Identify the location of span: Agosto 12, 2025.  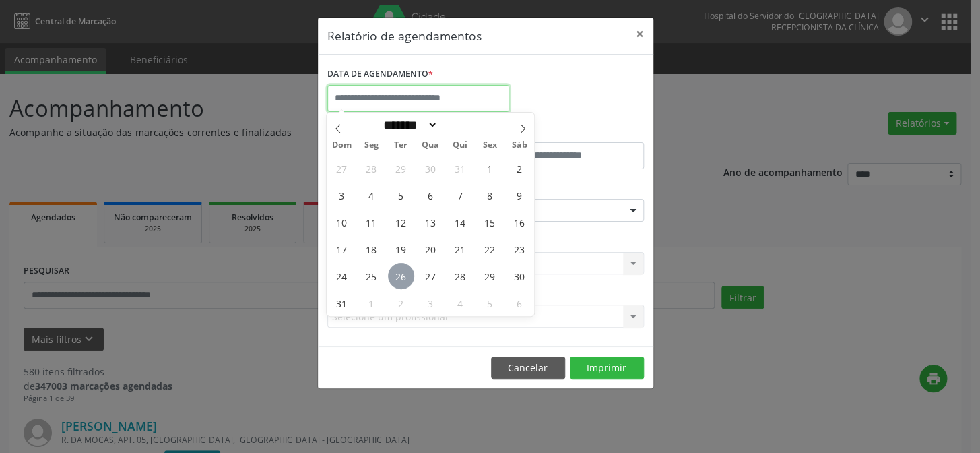
(401, 221).